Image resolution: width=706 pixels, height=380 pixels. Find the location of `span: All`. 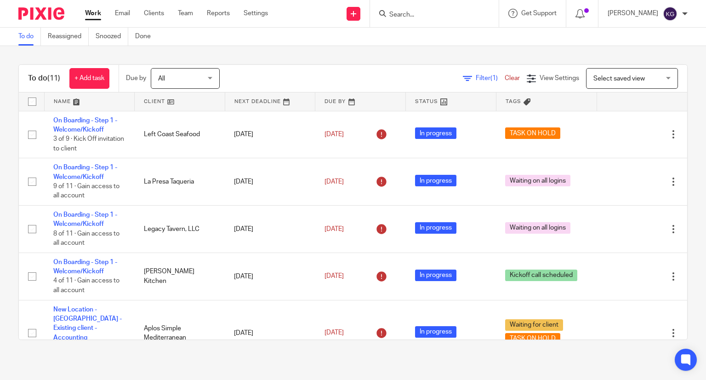

span: All is located at coordinates (161, 79).